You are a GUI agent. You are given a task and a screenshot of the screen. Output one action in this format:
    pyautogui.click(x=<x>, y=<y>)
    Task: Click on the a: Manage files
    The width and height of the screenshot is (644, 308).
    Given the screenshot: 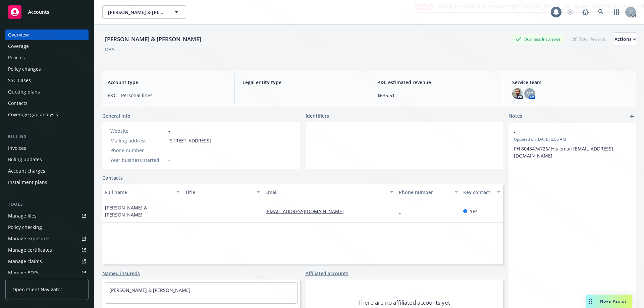 What is the action you would take?
    pyautogui.click(x=47, y=216)
    